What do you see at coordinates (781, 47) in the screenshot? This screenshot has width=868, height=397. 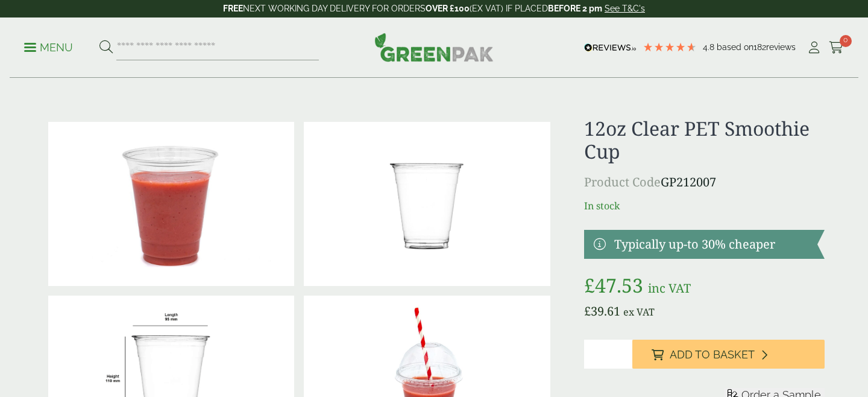 I see `span: reviews` at bounding box center [781, 47].